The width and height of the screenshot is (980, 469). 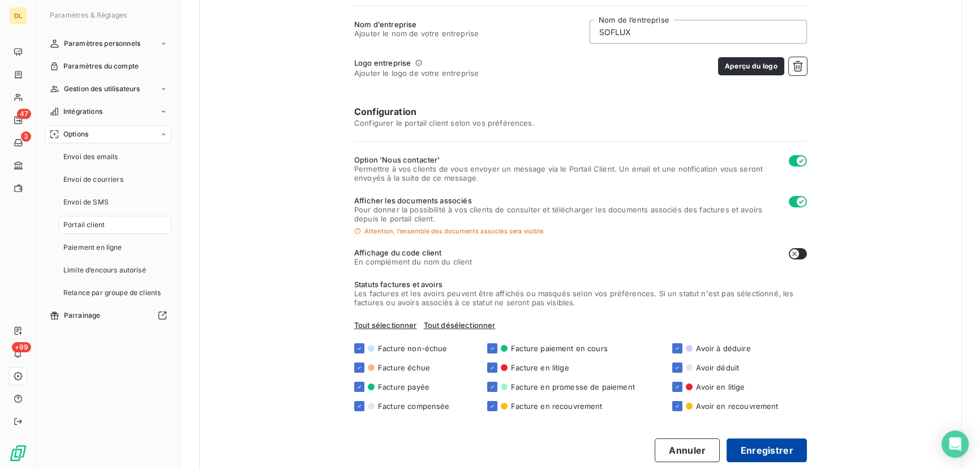 I want to click on span: Ajouter le logo de votre entreprise, so click(x=416, y=73).